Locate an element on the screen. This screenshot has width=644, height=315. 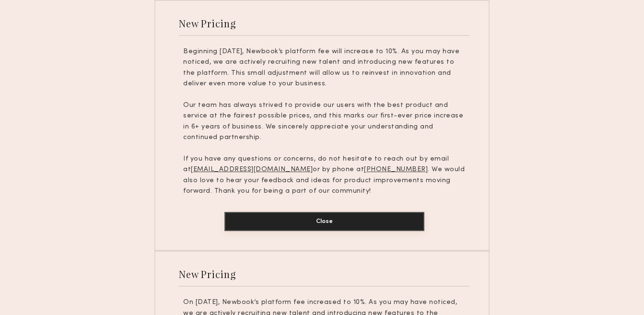
p: Our team has always strived to provide our users with the best product and service at the fairest... is located at coordinates (324, 122).